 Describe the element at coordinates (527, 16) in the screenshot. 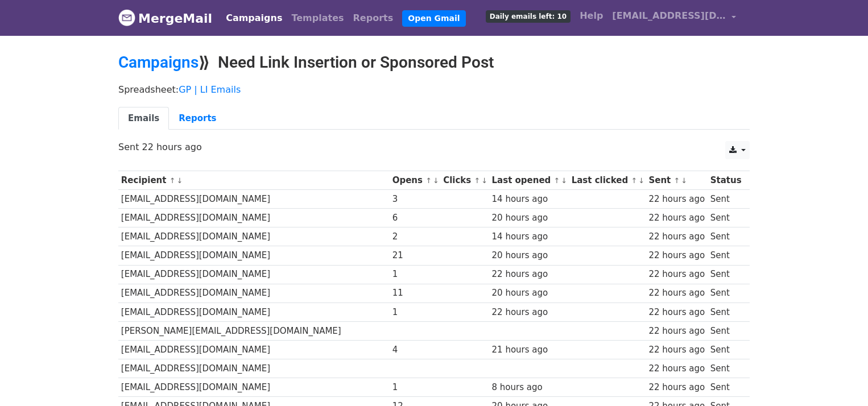

I see `span: Daily emails left: 10` at that location.